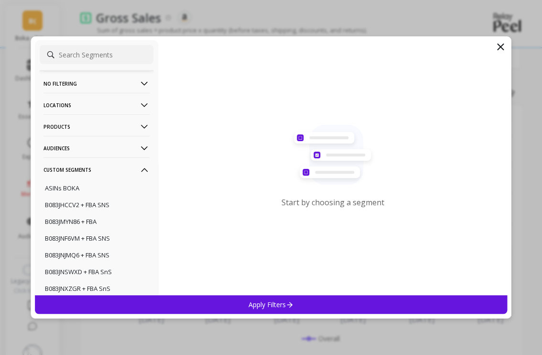  I want to click on p: No filtering, so click(97, 83).